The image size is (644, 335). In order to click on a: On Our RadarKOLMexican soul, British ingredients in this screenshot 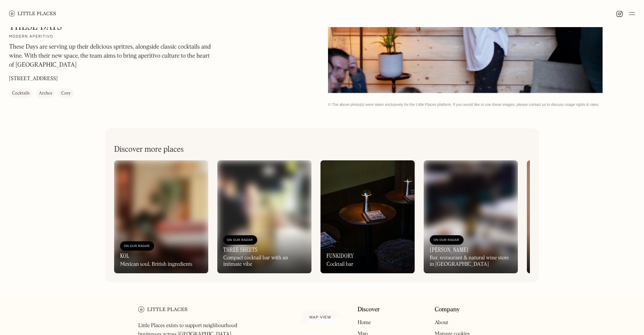, I will do `click(161, 217)`.